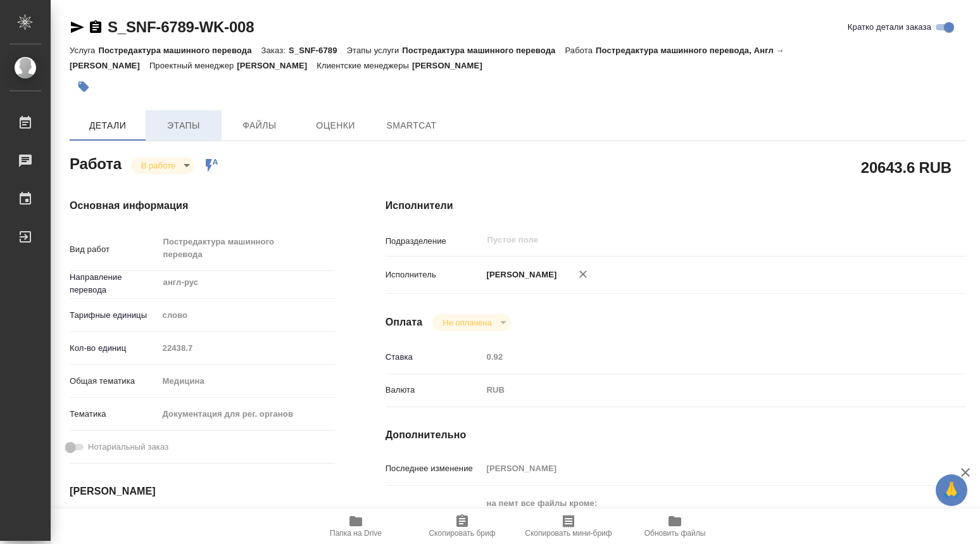 This screenshot has width=980, height=544. What do you see at coordinates (108, 125) in the screenshot?
I see `span: Детали` at bounding box center [108, 125].